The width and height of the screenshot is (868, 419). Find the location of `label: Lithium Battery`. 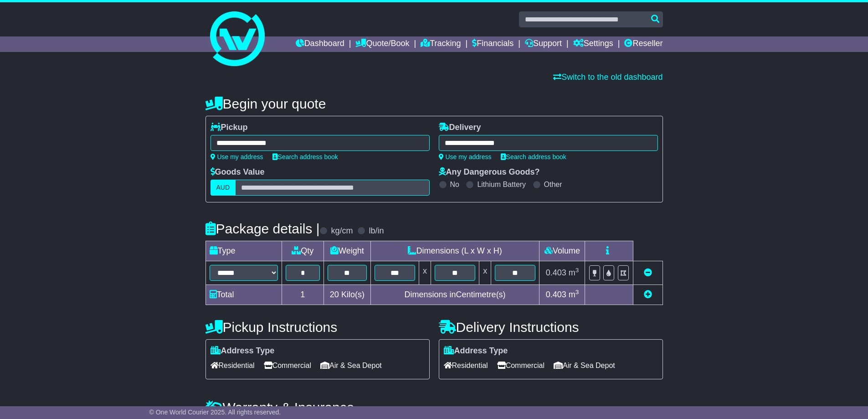

label: Lithium Battery is located at coordinates (501, 184).